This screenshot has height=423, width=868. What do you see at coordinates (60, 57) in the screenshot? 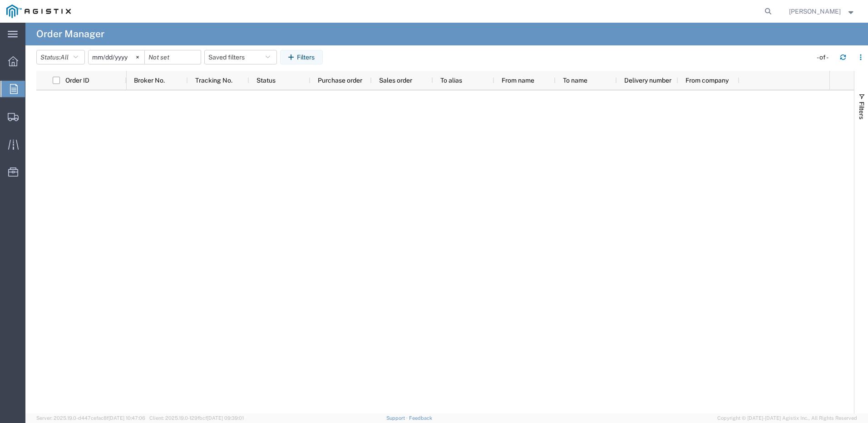
I see `button: Status:All` at bounding box center [60, 57].